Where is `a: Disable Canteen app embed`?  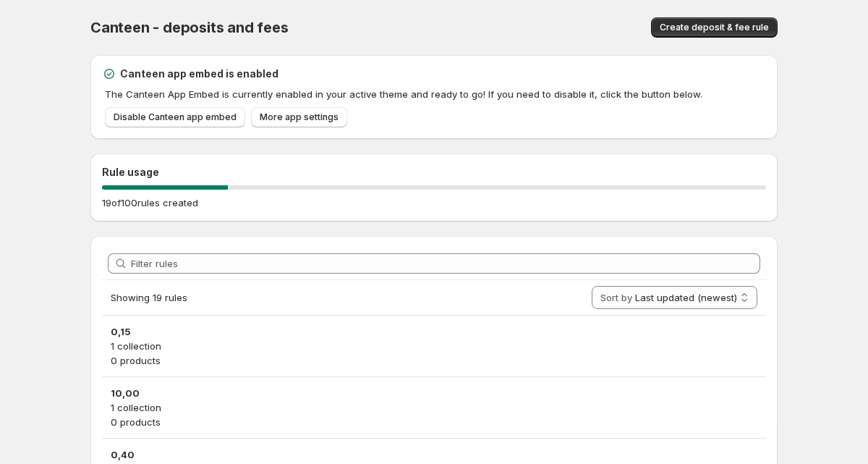
a: Disable Canteen app embed is located at coordinates (175, 117).